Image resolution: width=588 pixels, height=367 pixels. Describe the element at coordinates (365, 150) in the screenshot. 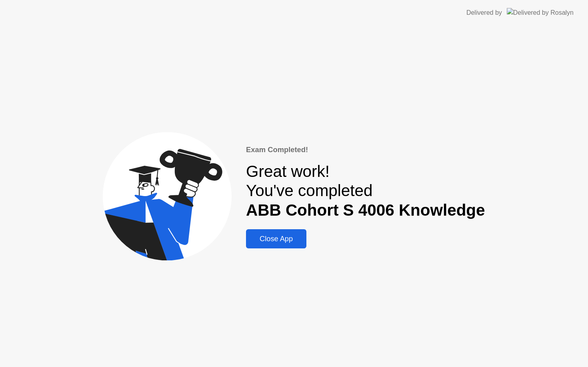

I see `div: Exam Completed!` at that location.